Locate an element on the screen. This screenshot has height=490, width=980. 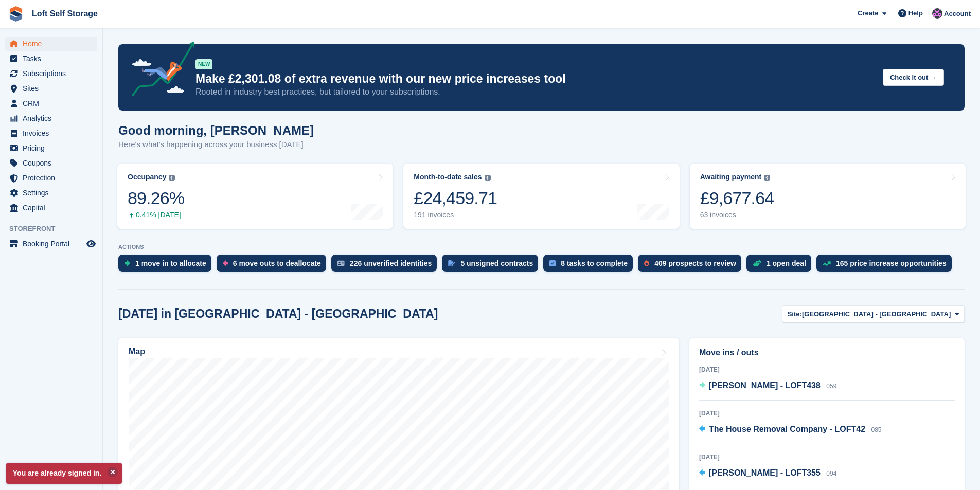
a: Preview store is located at coordinates (91, 244).